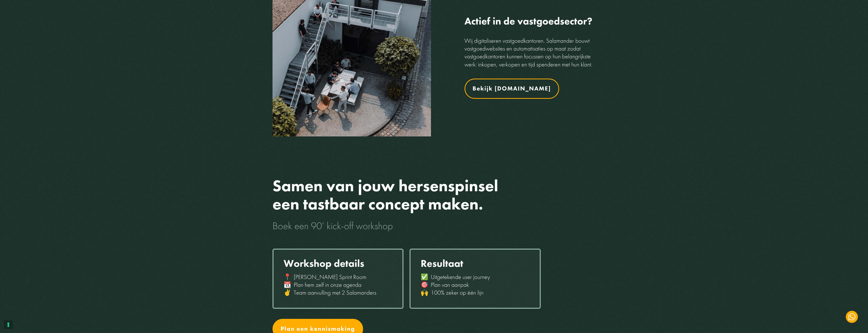  What do you see at coordinates (475, 277) in the screenshot?
I see `li: Uitgetekende user journey` at bounding box center [475, 277].